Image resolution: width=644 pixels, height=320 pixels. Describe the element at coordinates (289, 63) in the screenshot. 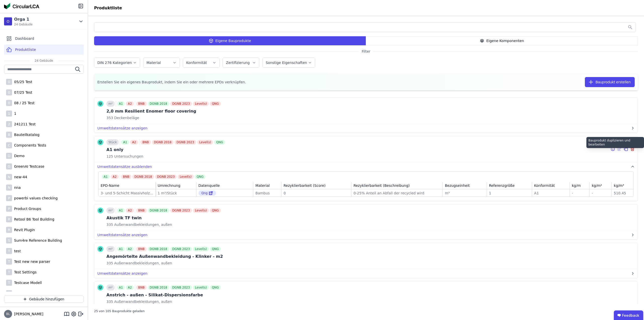

I see `button: Sonstige Eigenschaften` at that location.